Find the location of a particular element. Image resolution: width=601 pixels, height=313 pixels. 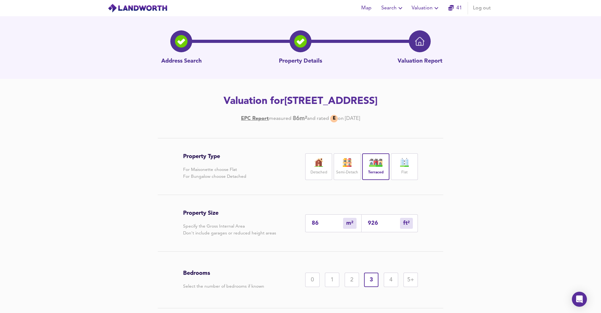

div: 3 is located at coordinates (371, 280).